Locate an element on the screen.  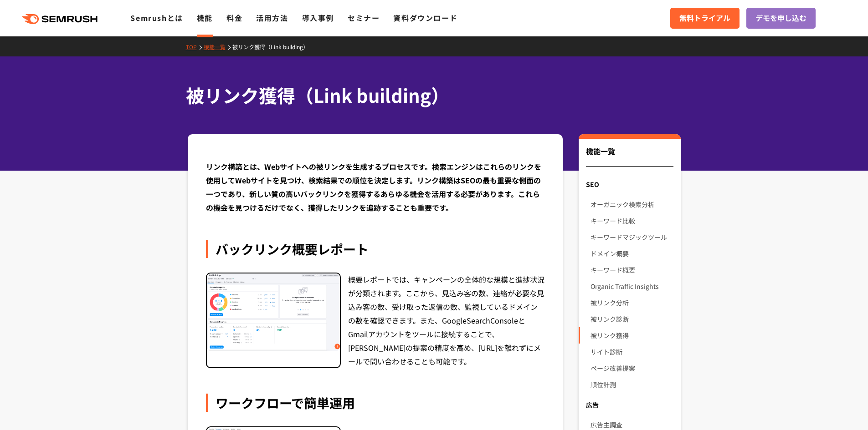
a: Semrushとは is located at coordinates (156, 18).